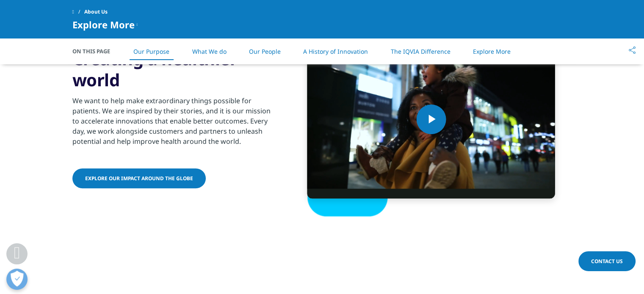 The height and width of the screenshot is (294, 644). What do you see at coordinates (431, 119) in the screenshot?
I see `img: shape-2.png` at bounding box center [431, 119].